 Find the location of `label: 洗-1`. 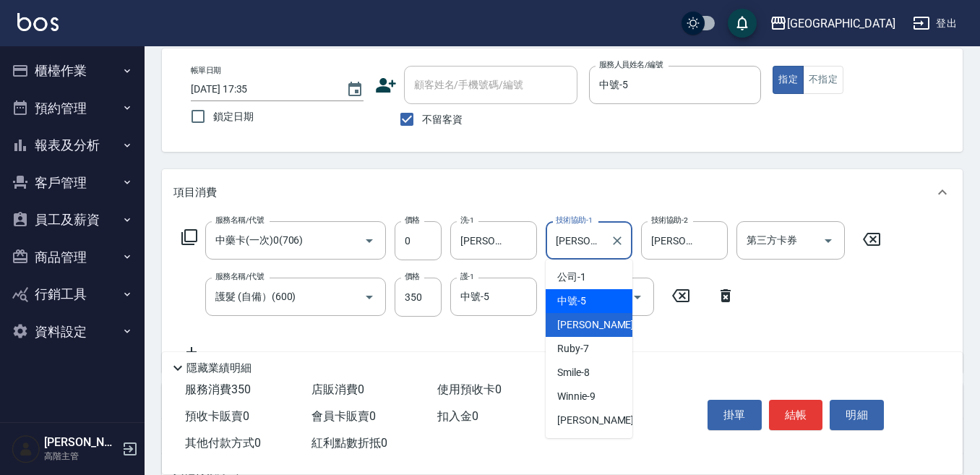

label: 洗-1 is located at coordinates (467, 220).